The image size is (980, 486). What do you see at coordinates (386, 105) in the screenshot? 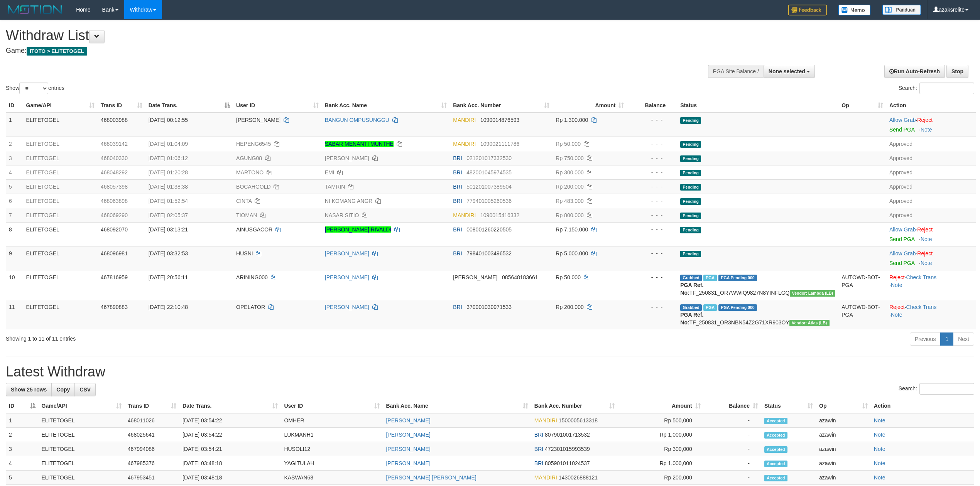
I see `th: Bank Acc. Name: activate to sort column ascending` at bounding box center [386, 105].